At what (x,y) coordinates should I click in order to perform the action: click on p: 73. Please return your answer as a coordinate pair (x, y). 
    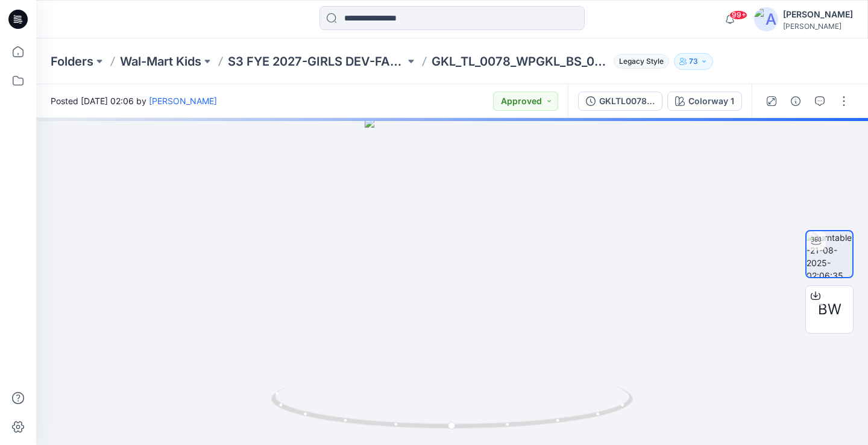
    Looking at the image, I should click on (693, 61).